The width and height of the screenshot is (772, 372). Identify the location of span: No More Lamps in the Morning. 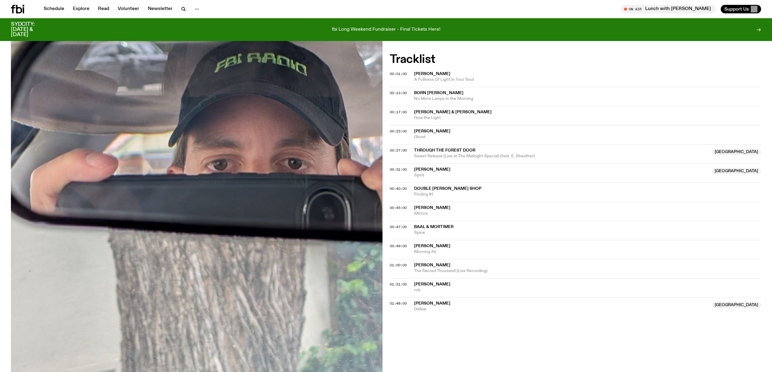
(588, 99).